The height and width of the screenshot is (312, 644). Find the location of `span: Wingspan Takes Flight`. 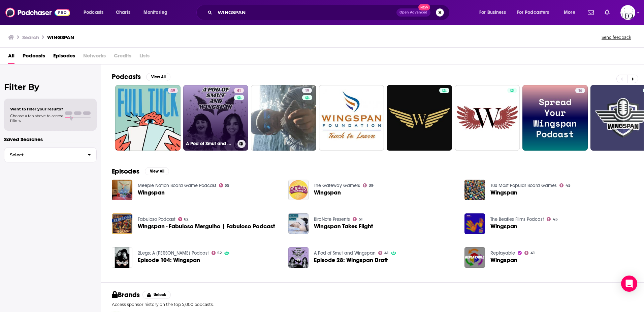

span: Wingspan Takes Flight is located at coordinates (343, 226).